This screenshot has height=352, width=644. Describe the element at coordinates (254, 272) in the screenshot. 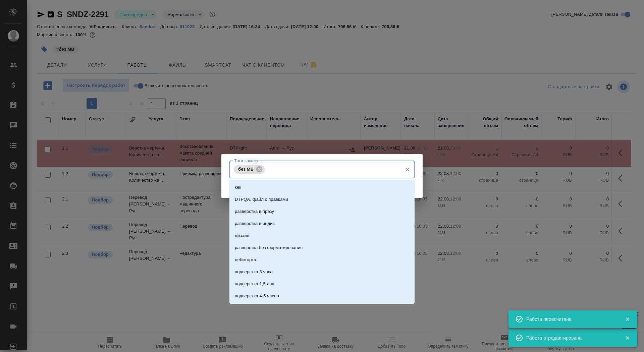

I see `p: подверстка 3 часа` at that location.